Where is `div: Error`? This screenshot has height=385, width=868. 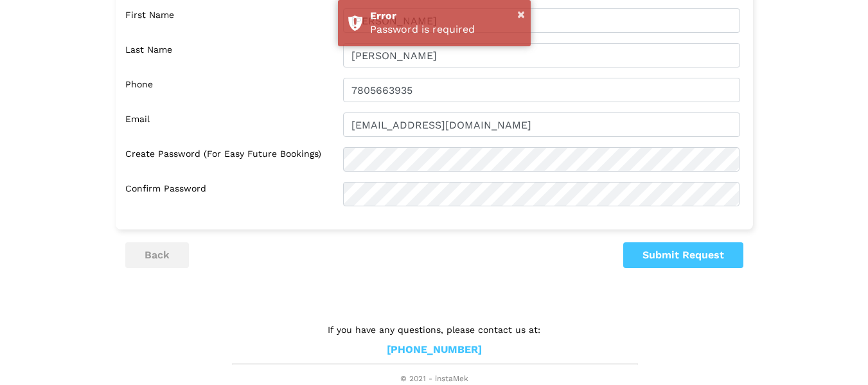
div: Error is located at coordinates (445, 16).